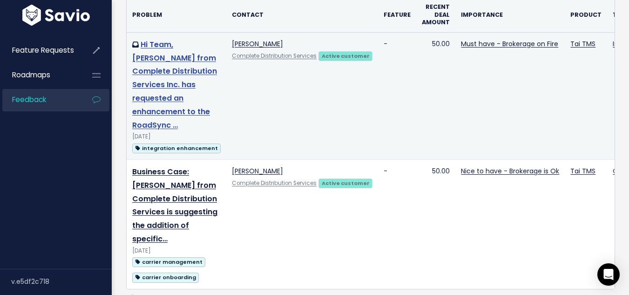 The height and width of the screenshot is (295, 629). I want to click on a: integration enhancement, so click(176, 148).